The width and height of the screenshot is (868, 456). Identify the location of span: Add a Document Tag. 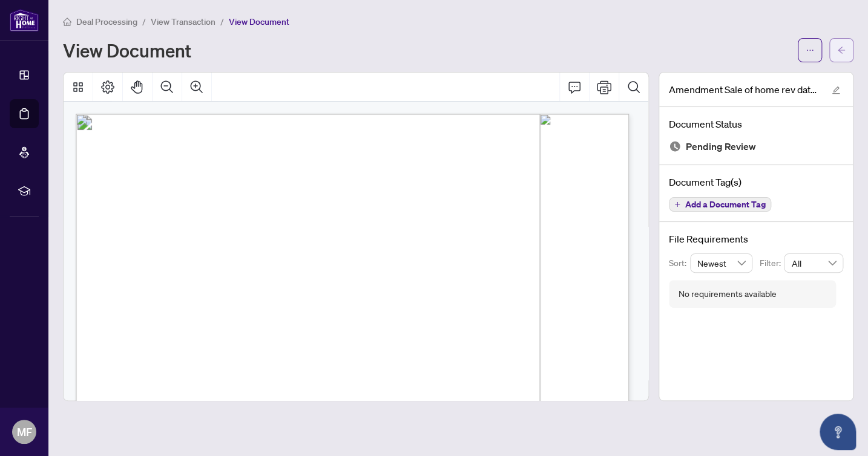
(725, 204).